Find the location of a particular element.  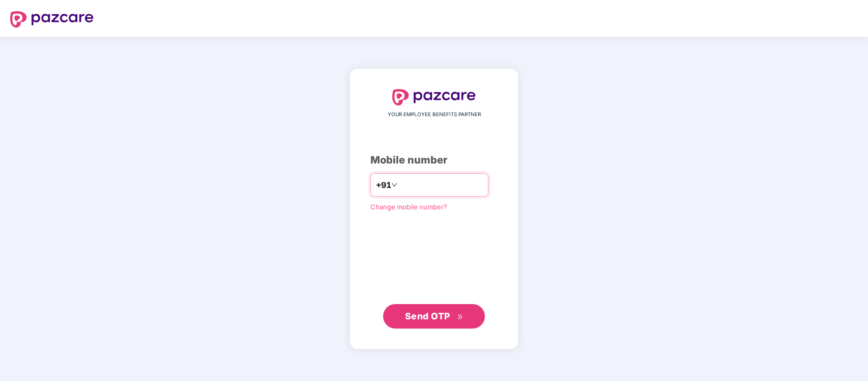

span: Change mobile number? is located at coordinates (409, 207).